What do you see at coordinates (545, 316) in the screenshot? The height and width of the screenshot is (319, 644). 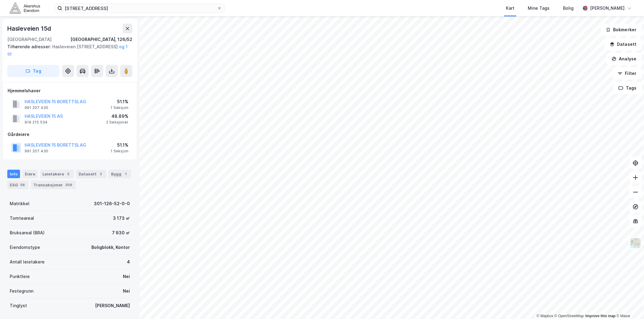 I see `a: Mapbox` at bounding box center [545, 316].